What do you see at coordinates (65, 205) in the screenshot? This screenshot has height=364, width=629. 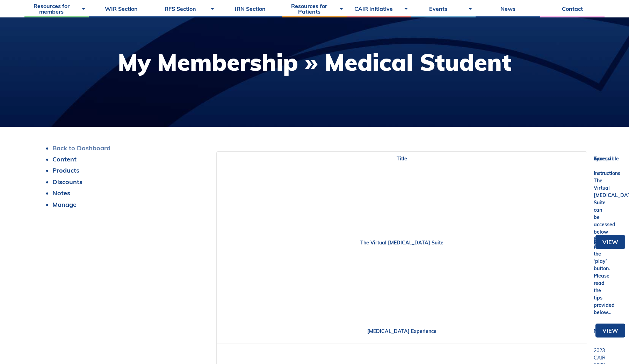 I see `a: Manage` at bounding box center [65, 205].